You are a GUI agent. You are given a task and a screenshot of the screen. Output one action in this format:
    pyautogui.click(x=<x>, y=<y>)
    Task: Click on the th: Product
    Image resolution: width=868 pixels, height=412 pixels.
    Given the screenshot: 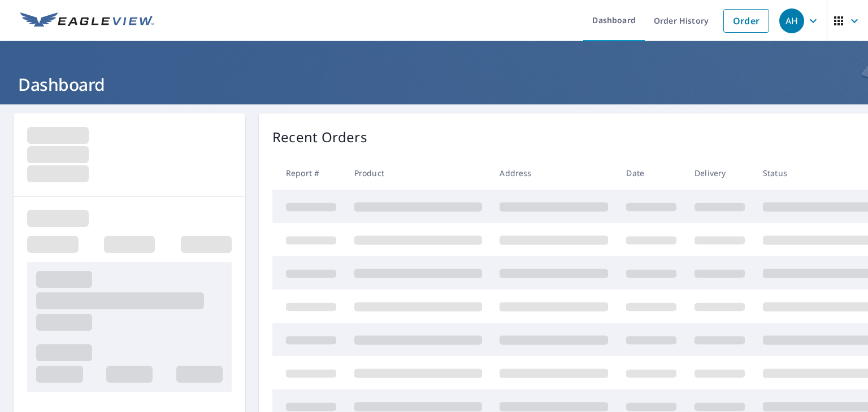 What is the action you would take?
    pyautogui.click(x=418, y=173)
    